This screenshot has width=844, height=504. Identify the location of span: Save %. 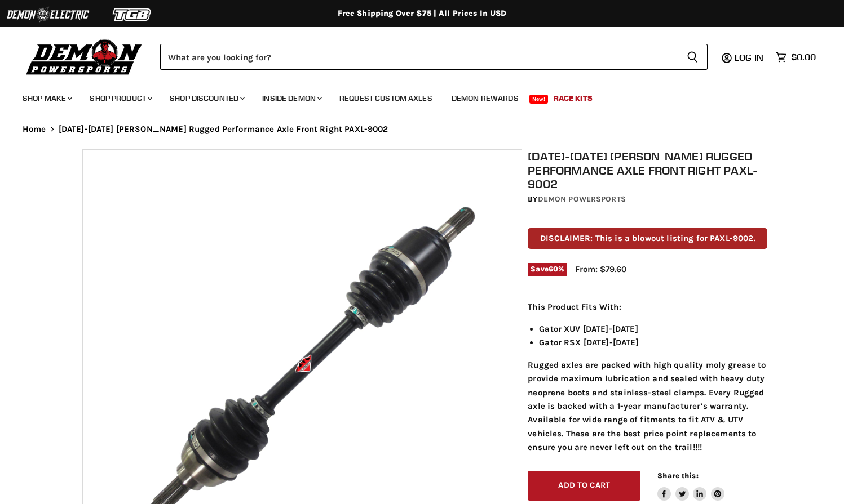
(547, 269).